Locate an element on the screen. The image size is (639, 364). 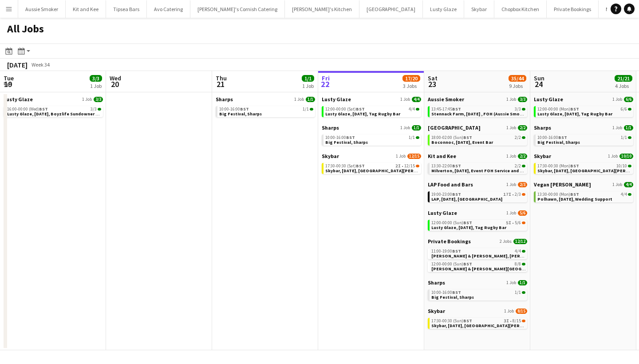
span: Vegan Magda is located at coordinates (562, 184).